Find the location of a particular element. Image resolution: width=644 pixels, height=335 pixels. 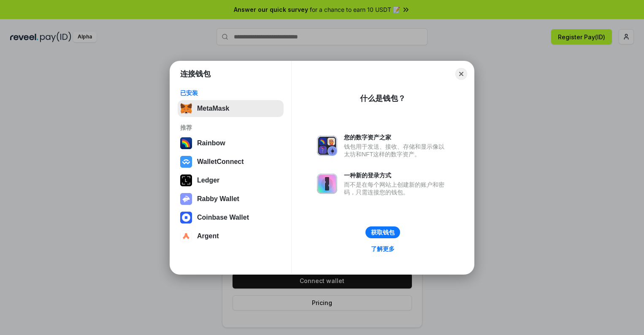

div: 已安装 is located at coordinates (230, 93).